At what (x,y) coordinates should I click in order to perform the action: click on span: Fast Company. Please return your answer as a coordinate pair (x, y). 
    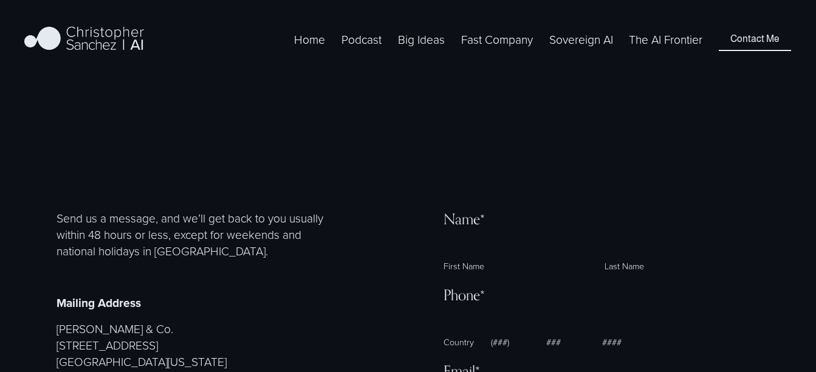
    Looking at the image, I should click on (497, 39).